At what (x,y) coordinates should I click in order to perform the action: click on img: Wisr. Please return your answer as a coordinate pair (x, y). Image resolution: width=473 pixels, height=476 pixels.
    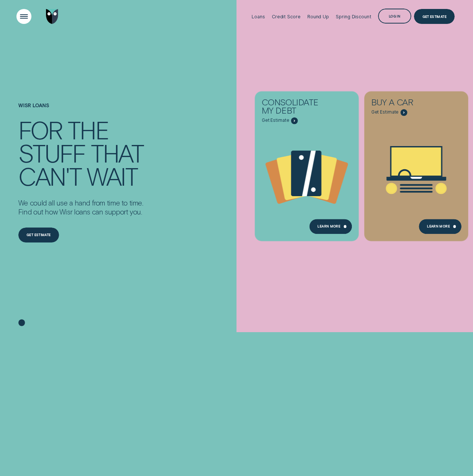
    Looking at the image, I should click on (52, 16).